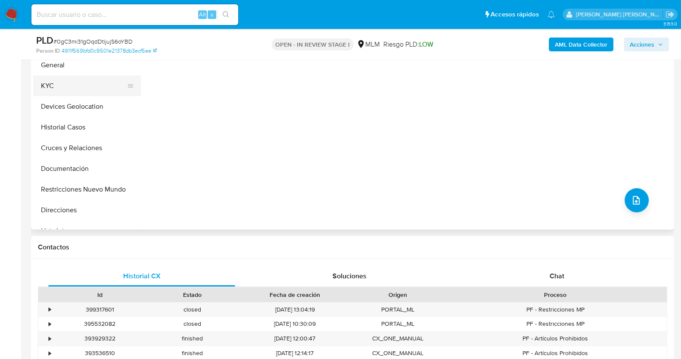 The width and height of the screenshot is (681, 359). Describe the element at coordinates (100, 294) in the screenshot. I see `div: Id` at that location.